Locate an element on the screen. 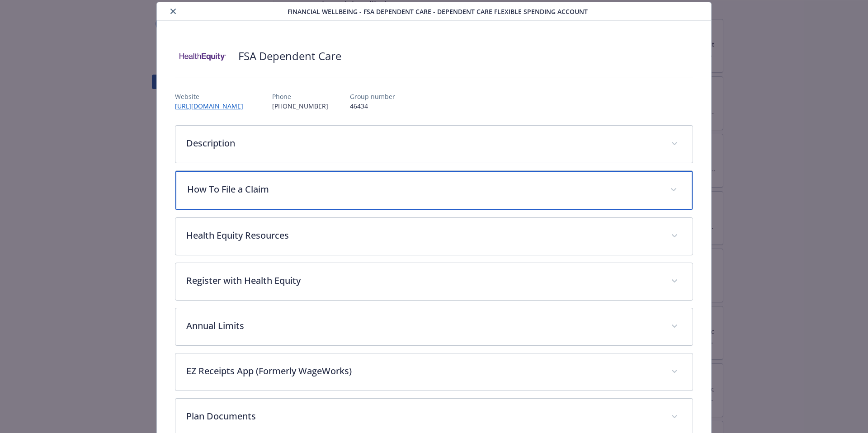  p: Phone is located at coordinates (300, 96).